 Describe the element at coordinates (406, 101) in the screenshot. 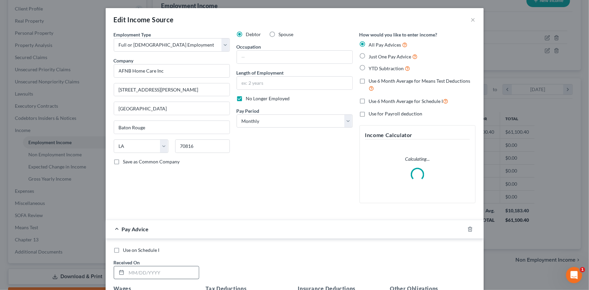

I see `span: Use 6 Month Average for Schedule I` at that location.